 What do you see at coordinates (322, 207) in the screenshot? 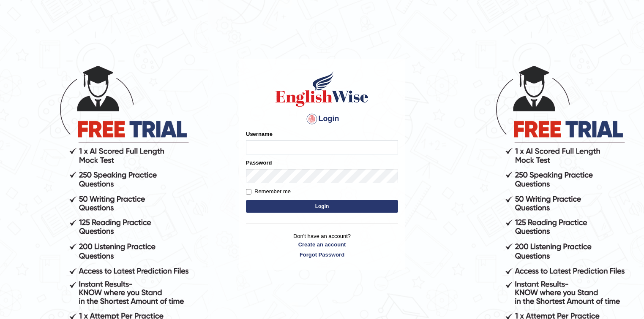
I see `button: Login` at bounding box center [322, 207].